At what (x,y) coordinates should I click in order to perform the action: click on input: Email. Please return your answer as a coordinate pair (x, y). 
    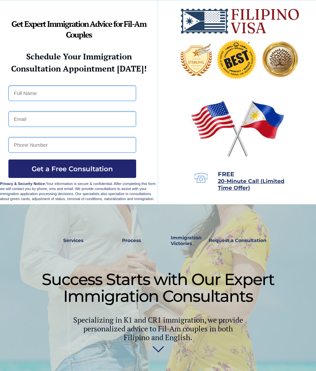
    Looking at the image, I should click on (72, 119).